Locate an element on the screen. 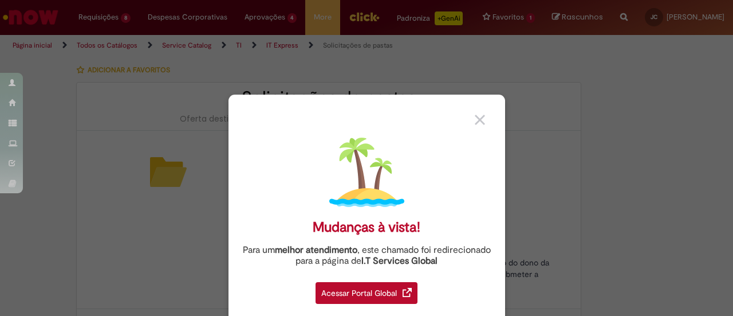  div: Acessar Portal Global is located at coordinates (367, 293).